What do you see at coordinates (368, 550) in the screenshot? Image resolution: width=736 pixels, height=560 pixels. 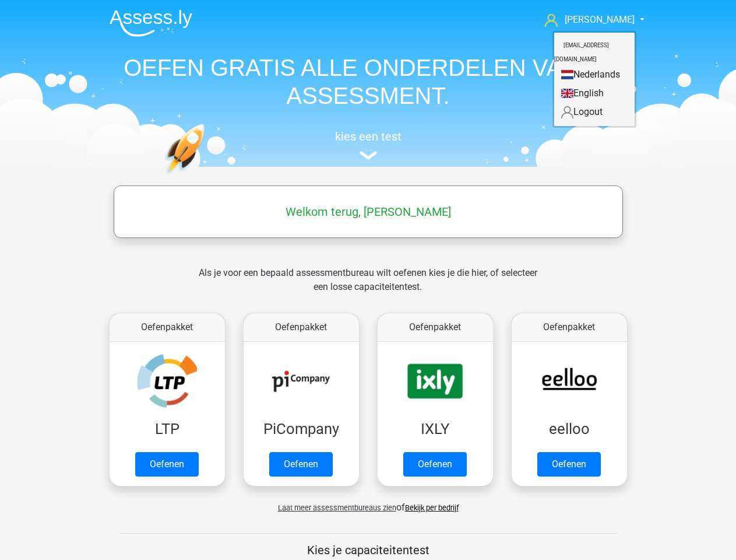 I see `h5: Kies je capaciteitentest` at bounding box center [368, 550].